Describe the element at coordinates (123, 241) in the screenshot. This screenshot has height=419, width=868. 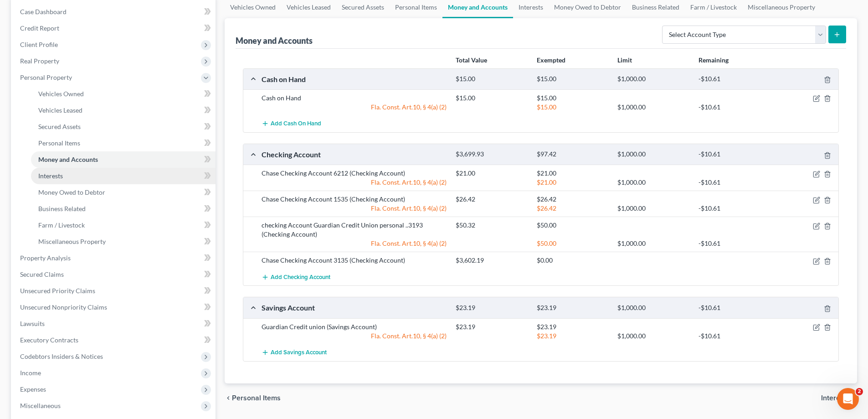
I see `a: Miscellaneous Property` at that location.